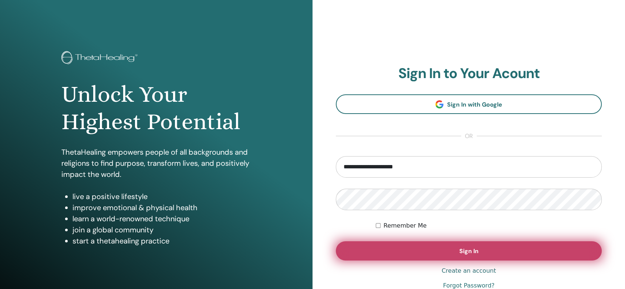 This screenshot has width=625, height=289. What do you see at coordinates (162, 230) in the screenshot?
I see `li: join a global community` at bounding box center [162, 230].